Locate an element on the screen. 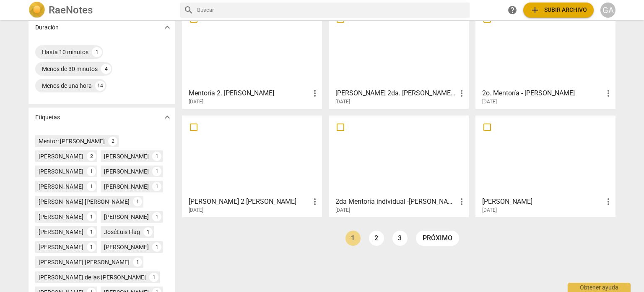 This screenshot has height=292, width=644. a: Page 3 is located at coordinates (400, 238).